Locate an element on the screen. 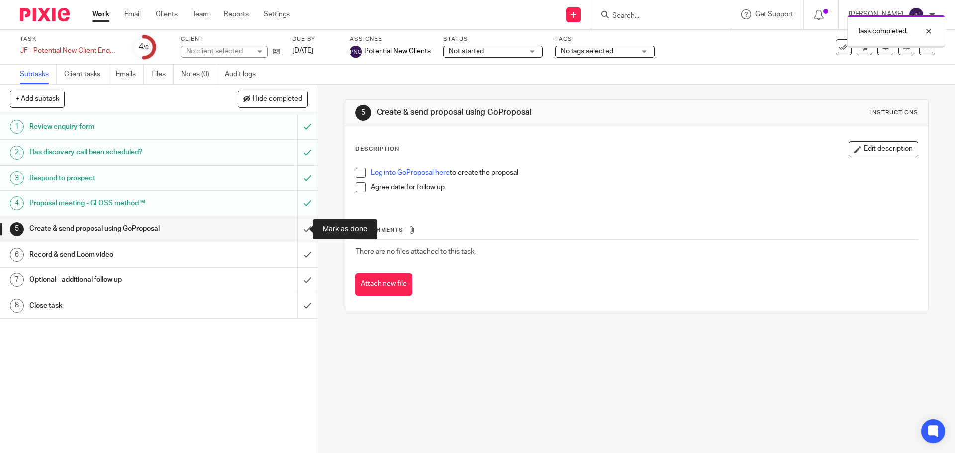  a: Clients is located at coordinates (167, 14).